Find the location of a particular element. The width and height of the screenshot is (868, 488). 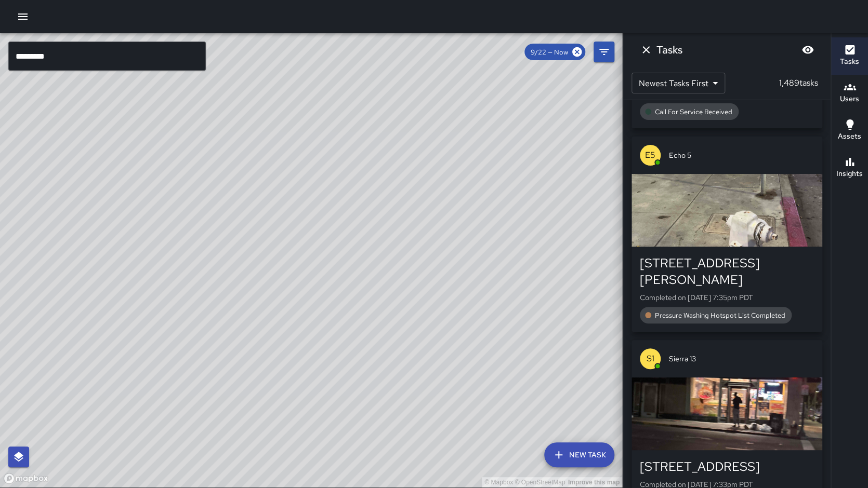

button: Users is located at coordinates (850, 94).